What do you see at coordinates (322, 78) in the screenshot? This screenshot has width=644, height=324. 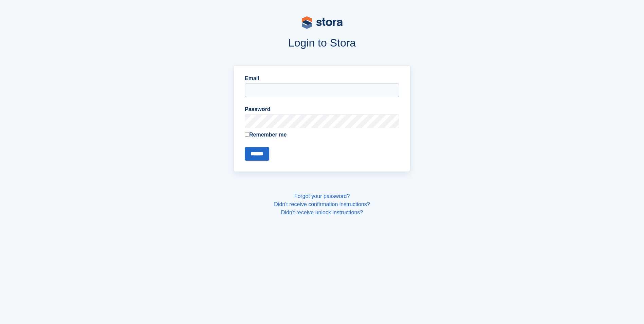 I see `label: Email` at bounding box center [322, 78].